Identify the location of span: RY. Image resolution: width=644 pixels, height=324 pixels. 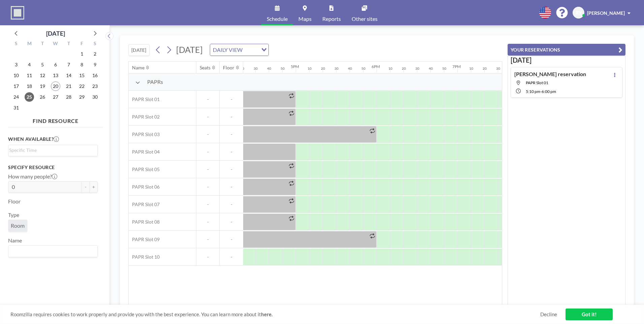
(579, 13).